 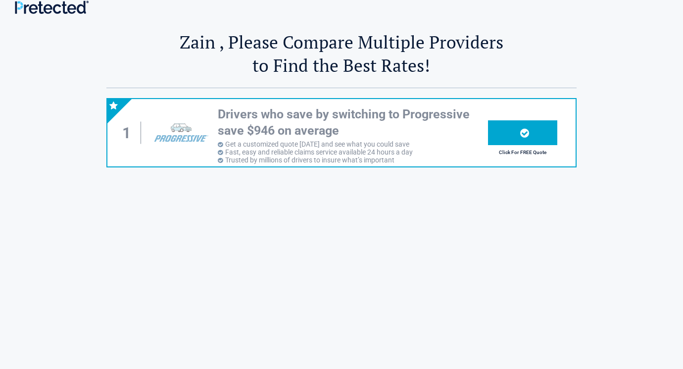 What do you see at coordinates (523, 152) in the screenshot?
I see `h2: Click For FREE Quote` at bounding box center [523, 152].